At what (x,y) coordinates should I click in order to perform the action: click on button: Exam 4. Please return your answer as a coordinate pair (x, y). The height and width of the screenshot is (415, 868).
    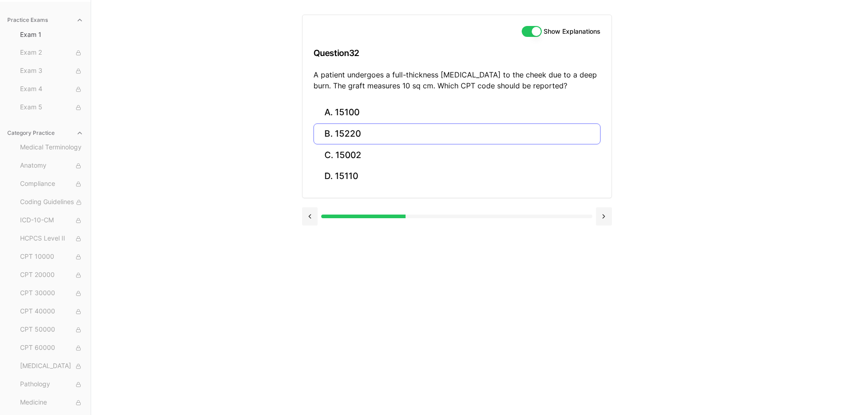
    Looking at the image, I should click on (51, 90).